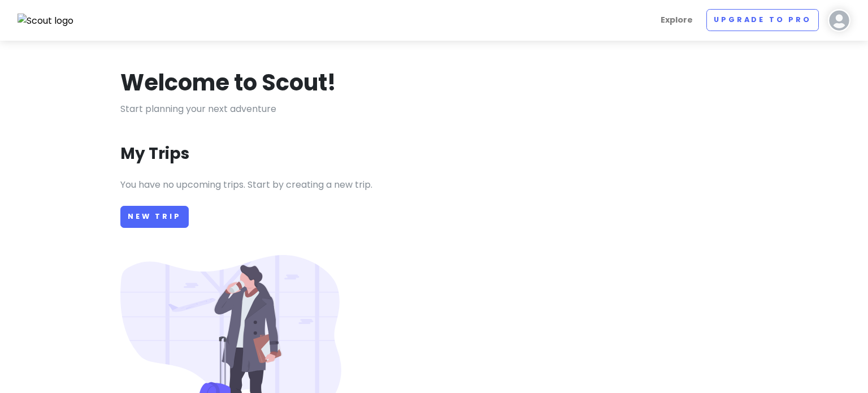 The height and width of the screenshot is (393, 868). Describe the element at coordinates (677, 19) in the screenshot. I see `a: Explore` at that location.